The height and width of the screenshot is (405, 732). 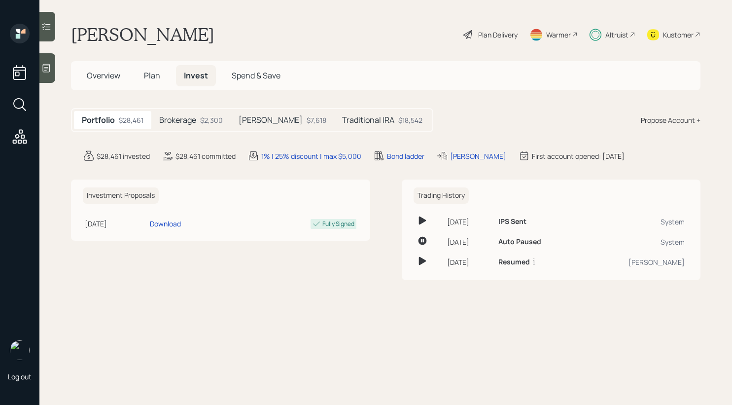 What do you see at coordinates (368, 120) in the screenshot?
I see `h5: Traditional IRA` at bounding box center [368, 120].